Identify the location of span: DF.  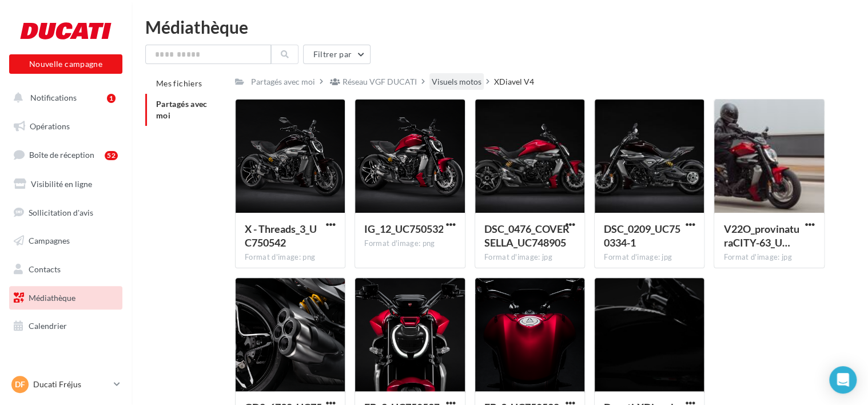
(20, 384).